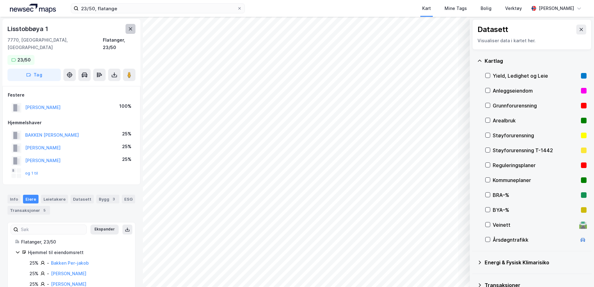 This screenshot has height=287, width=594. Describe the element at coordinates (14, 199) in the screenshot. I see `div: Info` at that location.